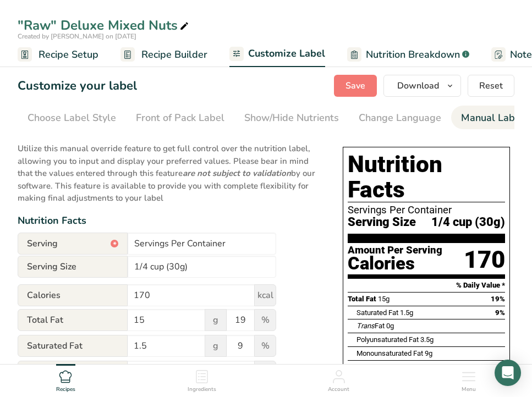 The height and width of the screenshot is (397, 532). What do you see at coordinates (77, 86) in the screenshot?
I see `h1: Customize your label` at bounding box center [77, 86].